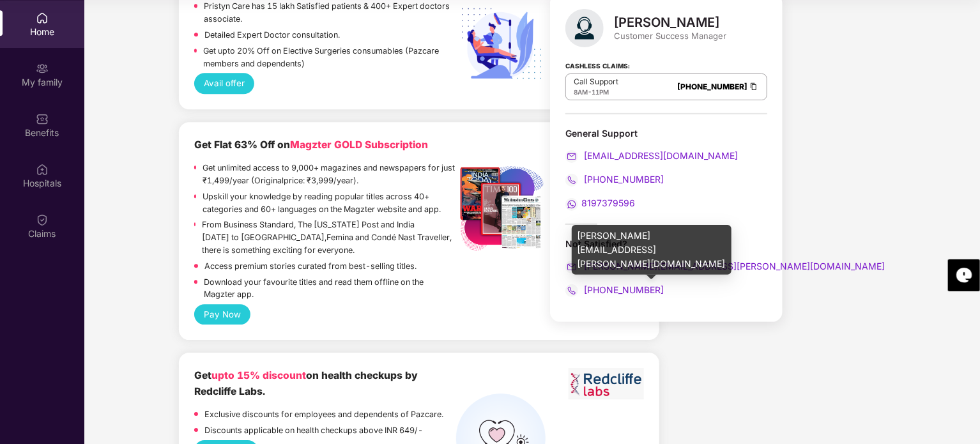 The image size is (980, 444). I want to click on span: 8AM, so click(580, 92).